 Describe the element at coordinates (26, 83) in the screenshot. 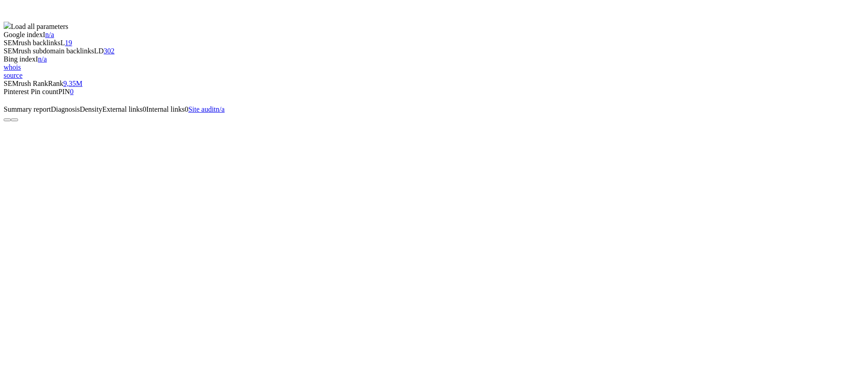

I see `span: SEMrush Rank` at that location.